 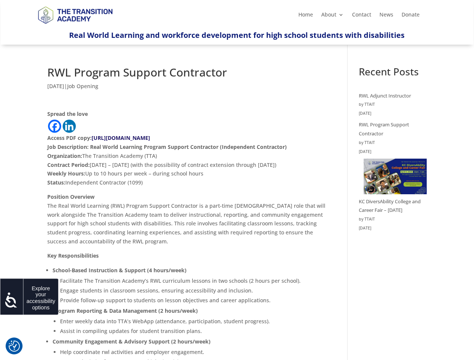 What do you see at coordinates (361, 16) in the screenshot?
I see `a: Contact` at bounding box center [361, 16].